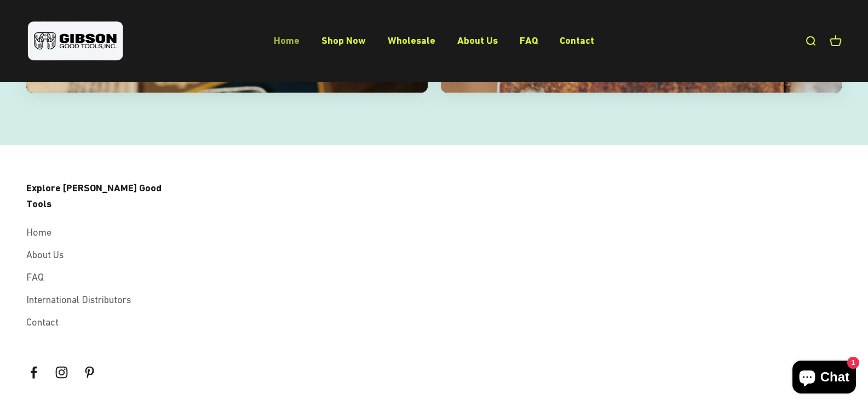 The height and width of the screenshot is (405, 868). I want to click on a: International Distributors, so click(78, 300).